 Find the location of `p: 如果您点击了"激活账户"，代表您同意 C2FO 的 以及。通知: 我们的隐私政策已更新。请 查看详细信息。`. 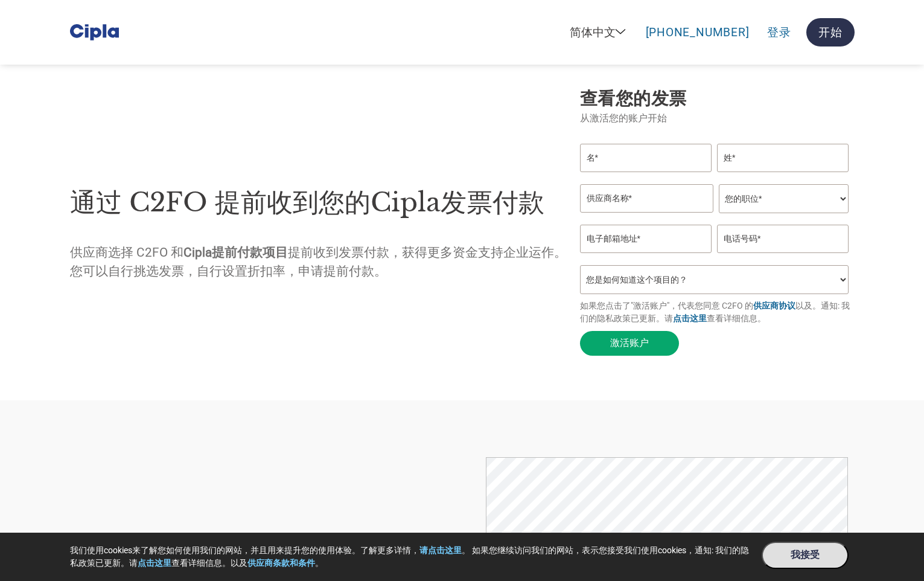

p: 如果您点击了"激活账户"，代表您同意 C2FO 的 以及。通知: 我们的隐私政策已更新。请 查看详细信息。 is located at coordinates (717, 312).